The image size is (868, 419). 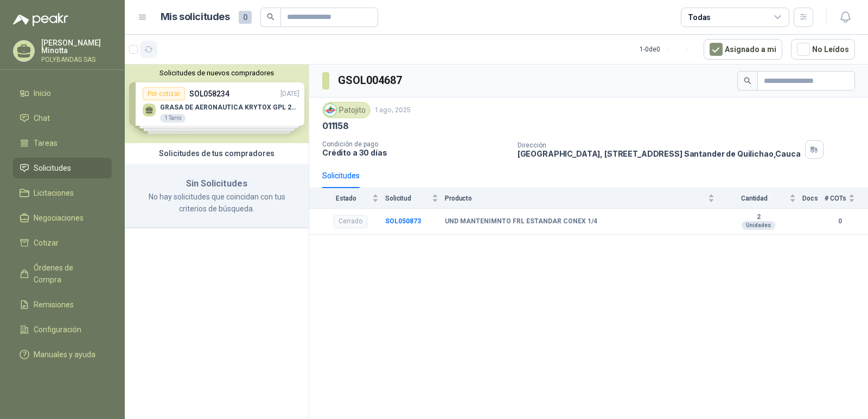 What do you see at coordinates (335, 126) in the screenshot?
I see `p: 011158` at bounding box center [335, 126].